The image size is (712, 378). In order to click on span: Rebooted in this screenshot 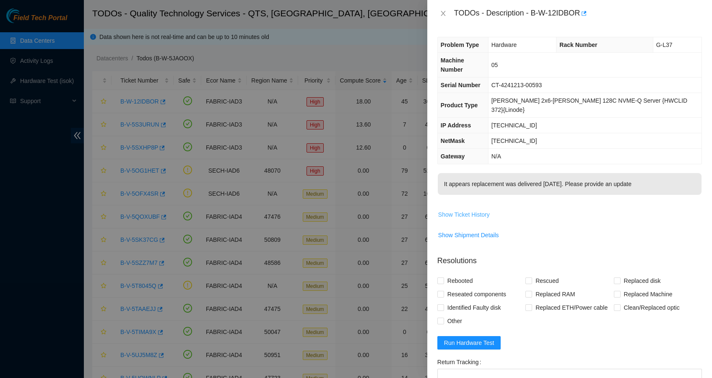, I will do `click(460, 281)`.